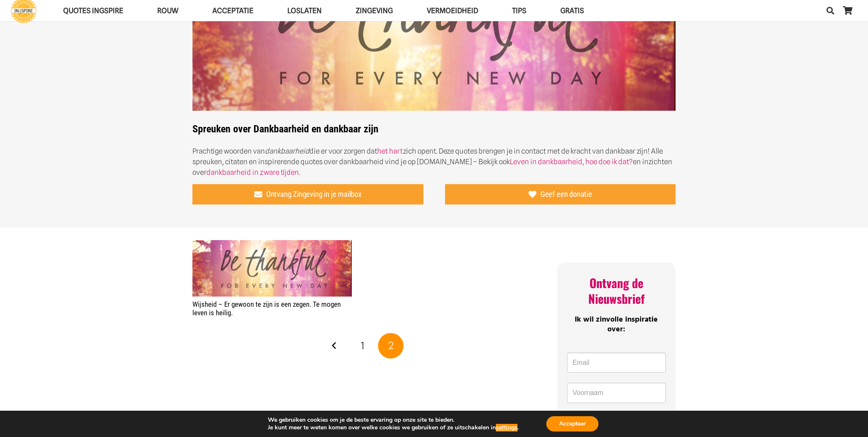  I want to click on span: QUOTES INGSPIRE, so click(93, 11).